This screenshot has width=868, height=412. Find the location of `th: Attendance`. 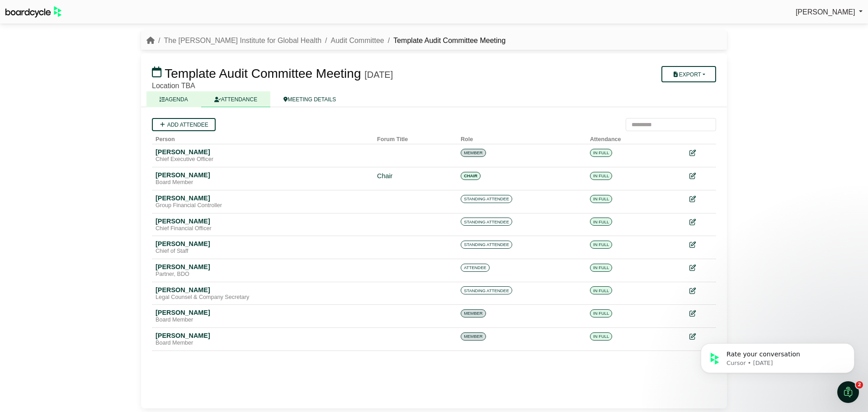

th: Attendance is located at coordinates (628, 138).